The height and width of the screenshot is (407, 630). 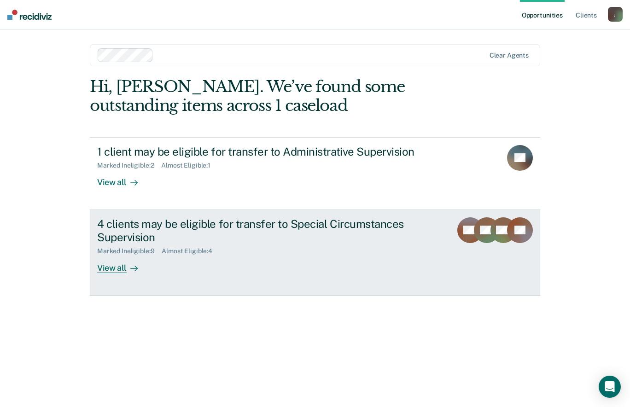 I want to click on a: 1 client may be eligible for transfer to Administrative SupervisionMarked Ineligible:2Almost Elig..., so click(x=315, y=174).